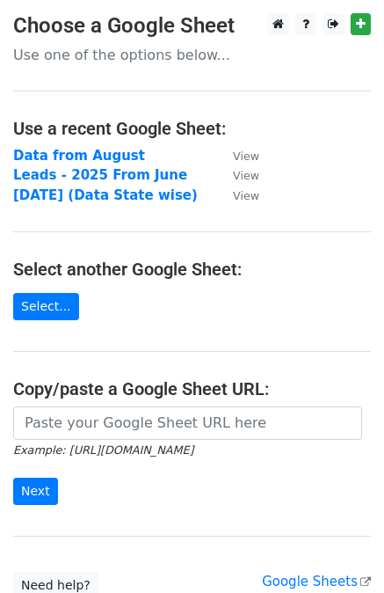  Describe the element at coordinates (192, 25) in the screenshot. I see `h3: Choose a Google Sheet` at that location.